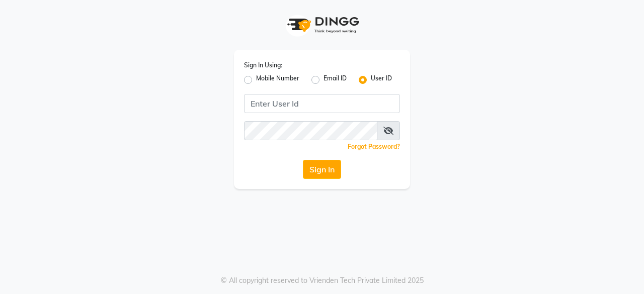  Describe the element at coordinates (322, 169) in the screenshot. I see `button: Sign In` at that location.